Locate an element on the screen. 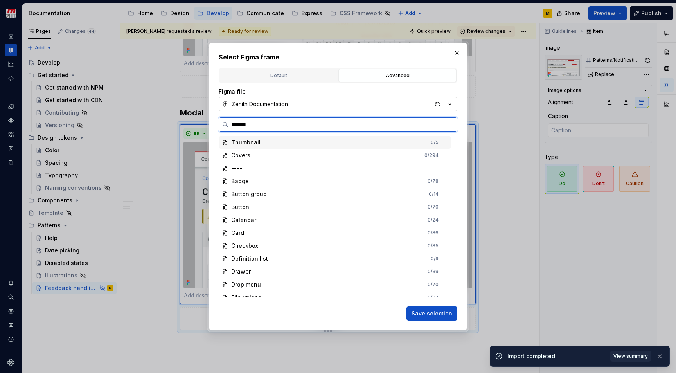  div: Thumbnail is located at coordinates (246, 142).